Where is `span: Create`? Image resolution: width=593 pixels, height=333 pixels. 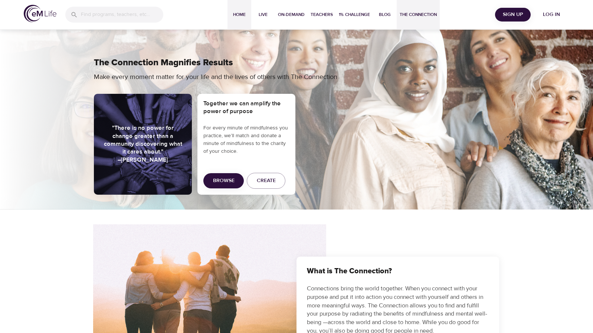
span: Create is located at coordinates (266, 181).